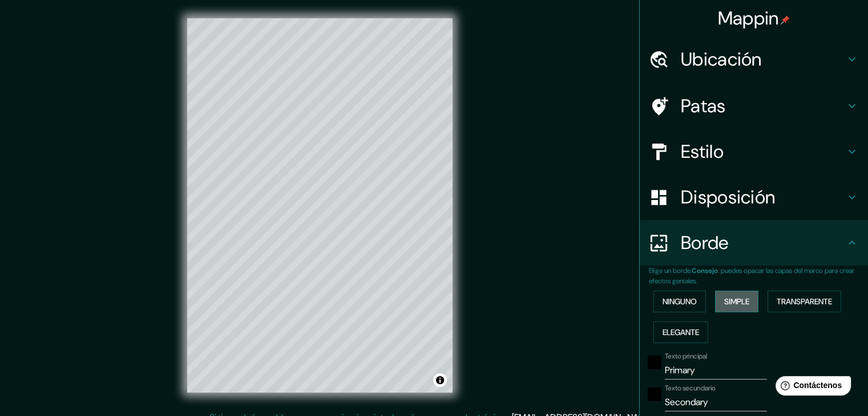 This screenshot has width=868, height=416. I want to click on font: Texto principal, so click(687, 356).